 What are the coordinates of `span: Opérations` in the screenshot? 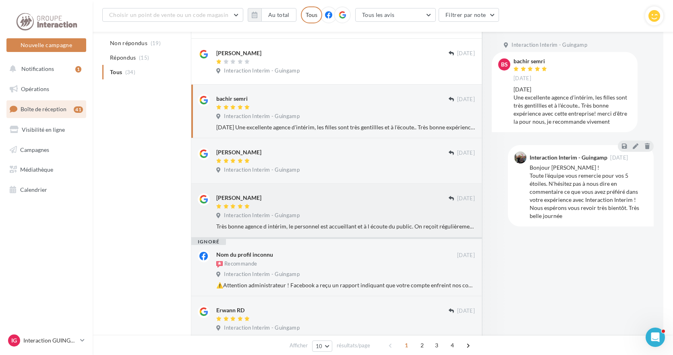 It's located at (35, 89).